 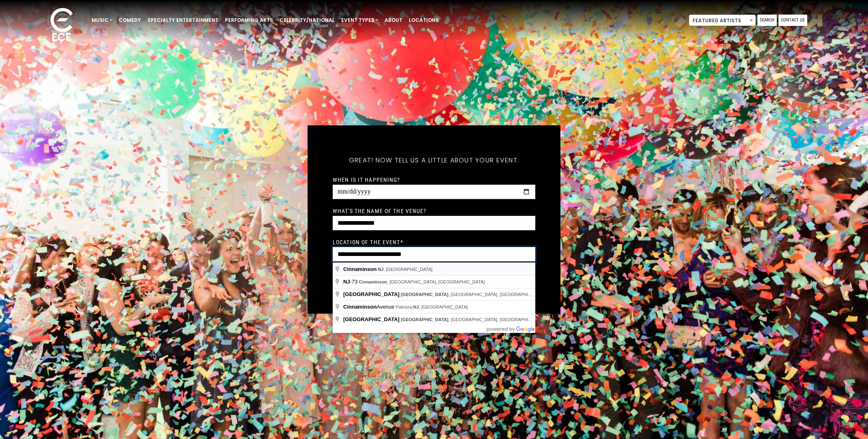 I want to click on a: About, so click(x=394, y=20).